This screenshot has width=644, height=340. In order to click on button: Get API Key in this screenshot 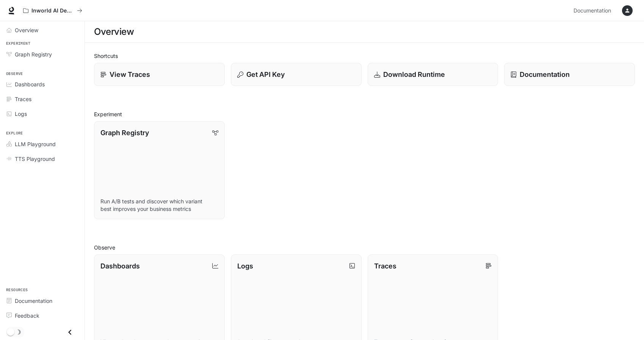, I will do `click(296, 74)`.